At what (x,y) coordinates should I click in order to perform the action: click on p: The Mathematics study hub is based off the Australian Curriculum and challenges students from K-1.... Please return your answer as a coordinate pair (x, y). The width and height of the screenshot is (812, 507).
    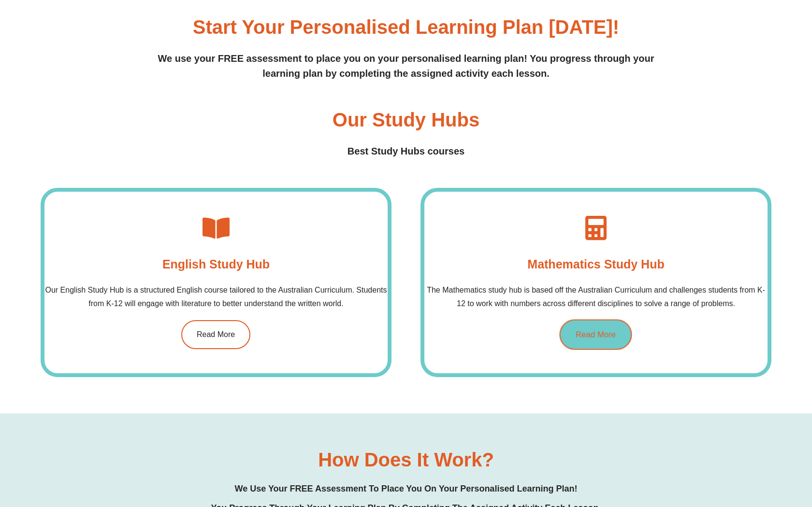
    Looking at the image, I should click on (596, 297).